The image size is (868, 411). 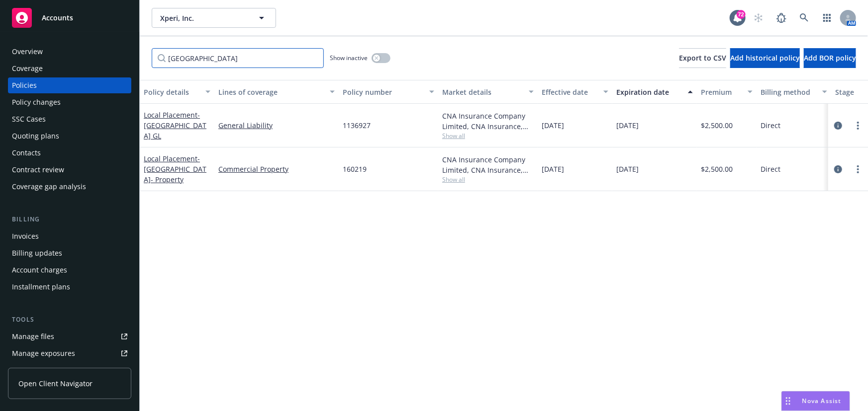 What do you see at coordinates (348, 58) in the screenshot?
I see `span: Show inactive` at bounding box center [348, 58].